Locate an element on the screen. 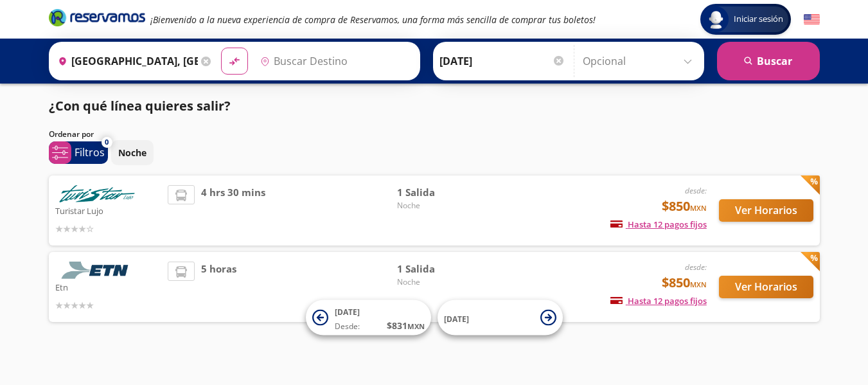 The height and width of the screenshot is (385, 868). input: Opcional is located at coordinates (640, 61).